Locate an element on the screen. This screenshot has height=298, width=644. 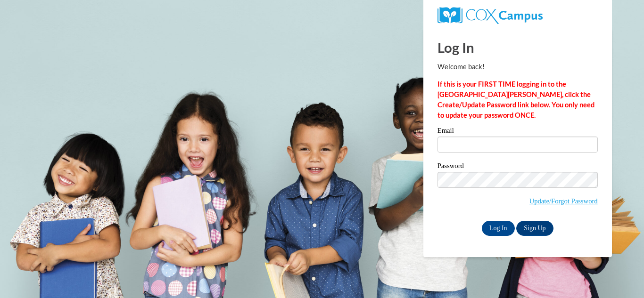
a: Update/Forgot Password is located at coordinates (564, 201).